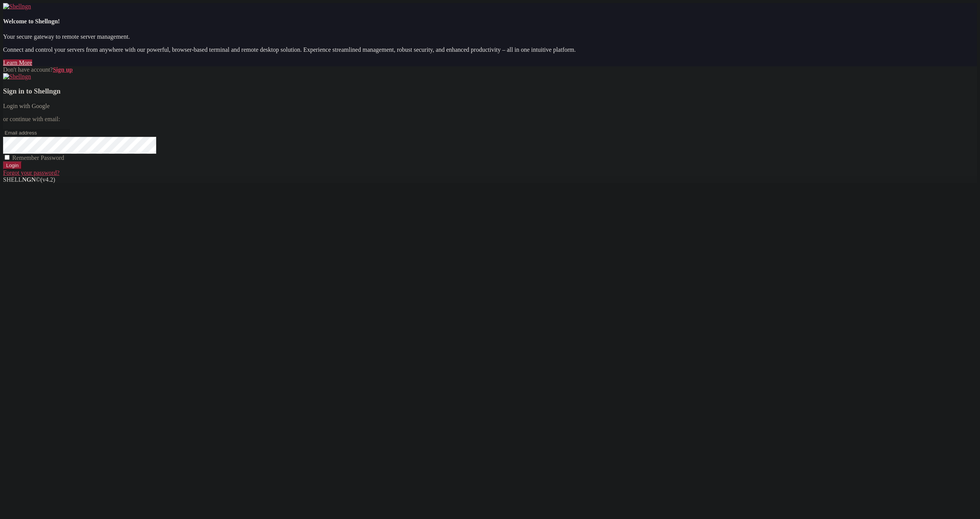  I want to click on b: NGN, so click(29, 179).